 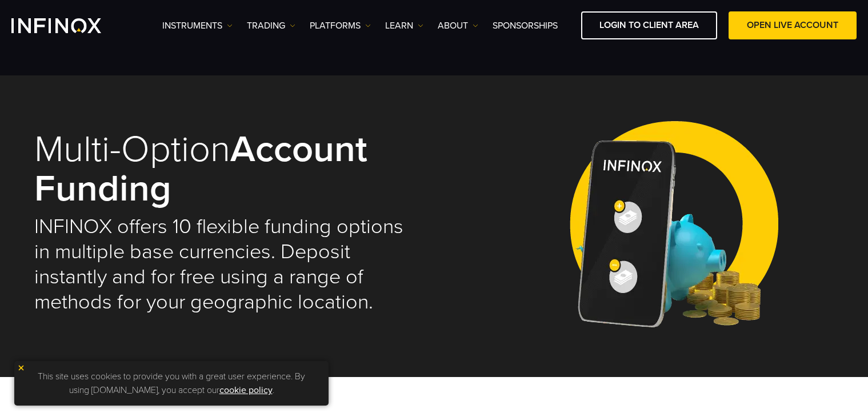 What do you see at coordinates (271, 26) in the screenshot?
I see `a: TRADING` at bounding box center [271, 26].